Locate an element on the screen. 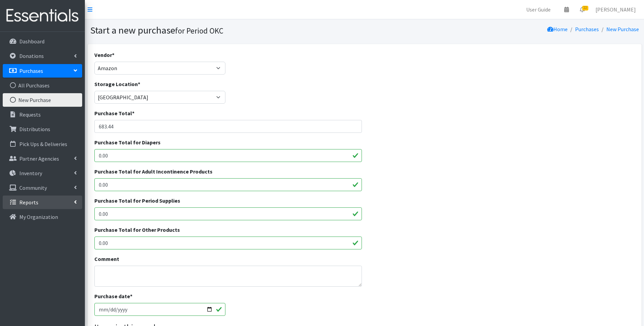  label: Storage Location is located at coordinates (117, 84).